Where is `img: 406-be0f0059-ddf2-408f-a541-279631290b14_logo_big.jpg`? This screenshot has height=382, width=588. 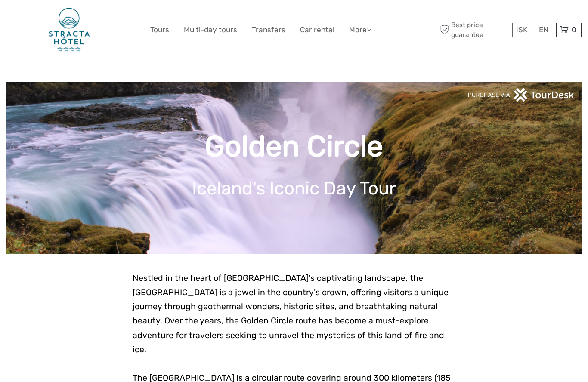 img: 406-be0f0059-ddf2-408f-a541-279631290b14_logo_big.jpg is located at coordinates (69, 30).